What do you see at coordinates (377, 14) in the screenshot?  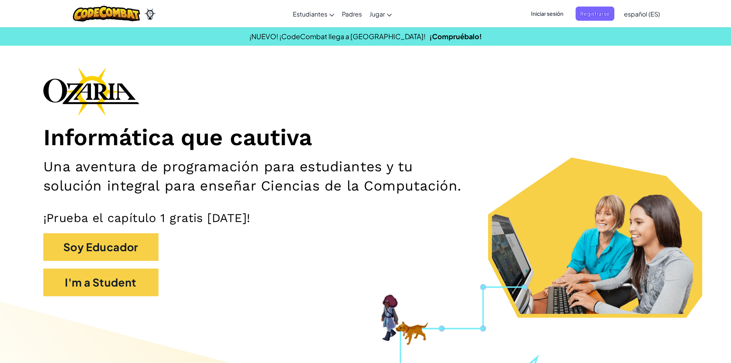 I see `span: Jugar` at bounding box center [377, 14].